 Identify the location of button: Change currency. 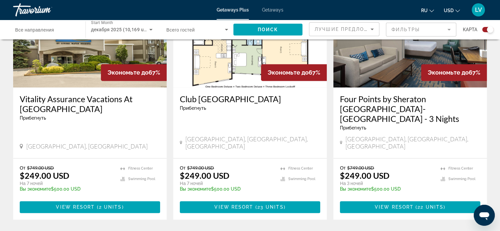
(452, 10).